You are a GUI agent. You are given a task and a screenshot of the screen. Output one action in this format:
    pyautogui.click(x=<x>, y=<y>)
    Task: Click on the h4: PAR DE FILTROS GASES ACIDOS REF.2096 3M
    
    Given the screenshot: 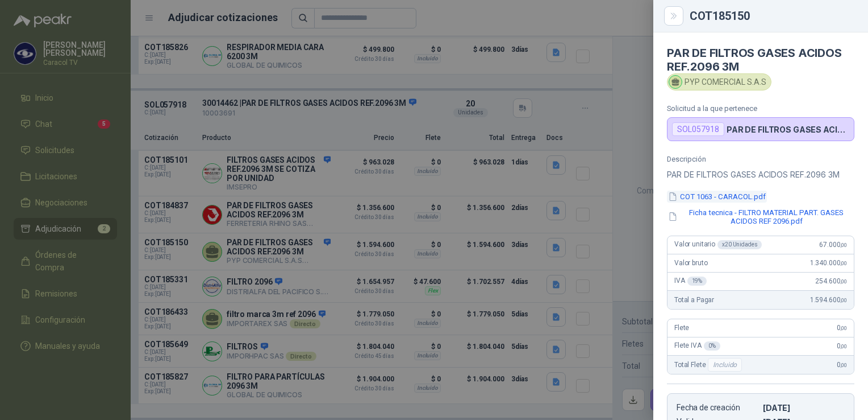 What is the action you would take?
    pyautogui.click(x=761, y=59)
    